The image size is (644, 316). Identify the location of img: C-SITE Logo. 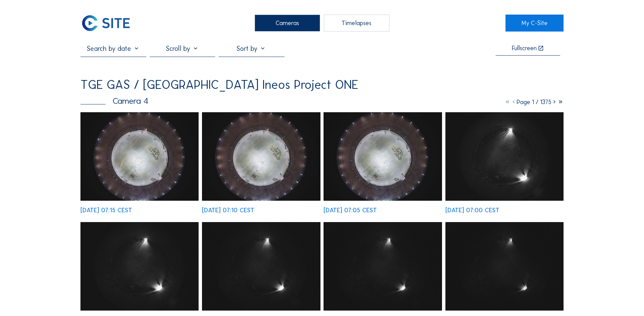
(105, 23).